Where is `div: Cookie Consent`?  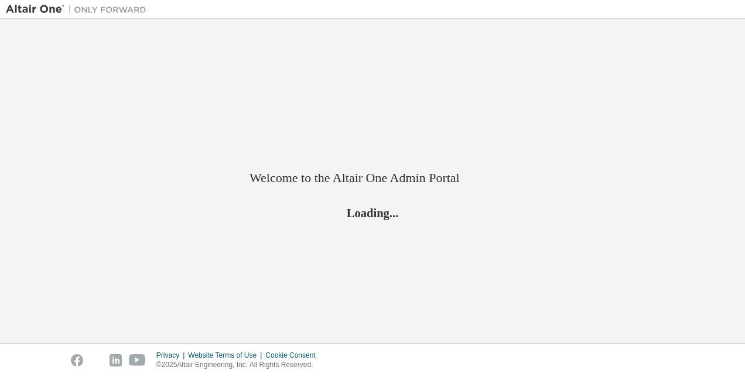 div: Cookie Consent is located at coordinates (294, 356).